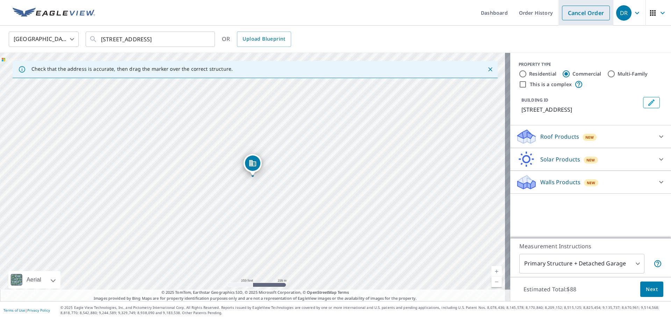  Describe the element at coordinates (364, 310) in the screenshot. I see `p: © 2025 Eagle View Technologies, Inc. and Pictometry International Corp. All Rights Reserved. Repo...` at that location.